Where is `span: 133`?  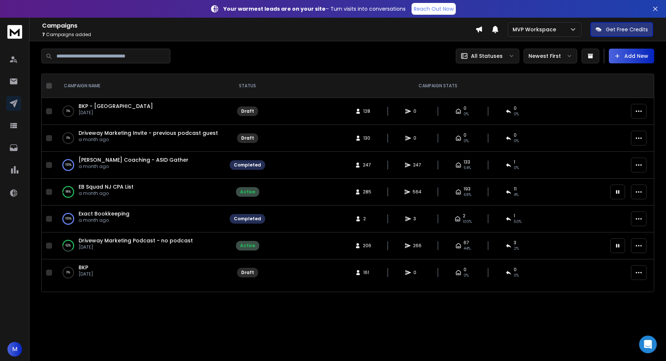 span: 133 is located at coordinates (467, 162).